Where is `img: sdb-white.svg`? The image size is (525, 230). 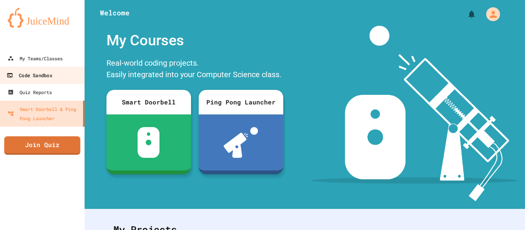
img: sdb-white.svg is located at coordinates (148, 143).